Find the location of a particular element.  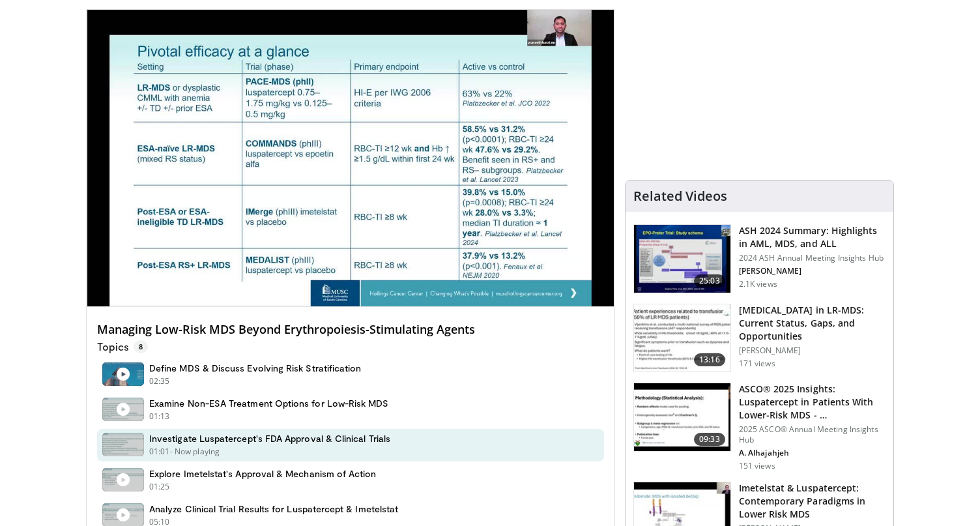

p: 2024 ASH Annual Meeting Insights Hub is located at coordinates (812, 258).